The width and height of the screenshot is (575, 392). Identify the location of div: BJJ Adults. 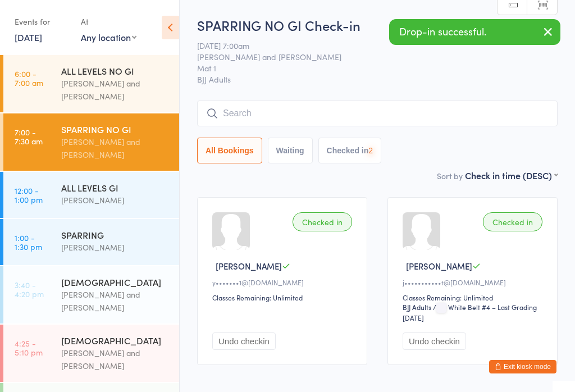
(416, 306).